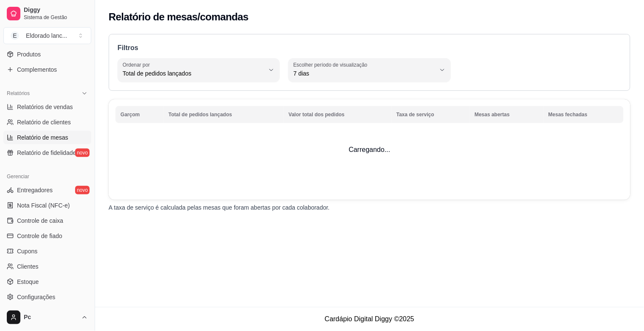  Describe the element at coordinates (370, 318) in the screenshot. I see `footer: Cardápio Digital Diggy © 2025` at that location.